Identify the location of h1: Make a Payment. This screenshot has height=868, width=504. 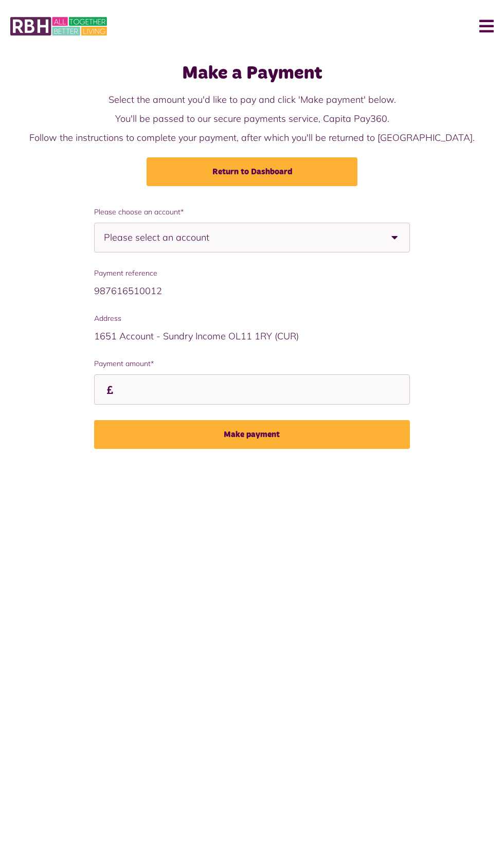
(252, 74).